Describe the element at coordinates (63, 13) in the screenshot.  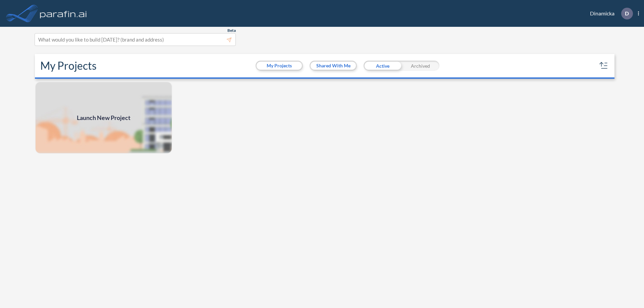
I see `img: logo` at that location.